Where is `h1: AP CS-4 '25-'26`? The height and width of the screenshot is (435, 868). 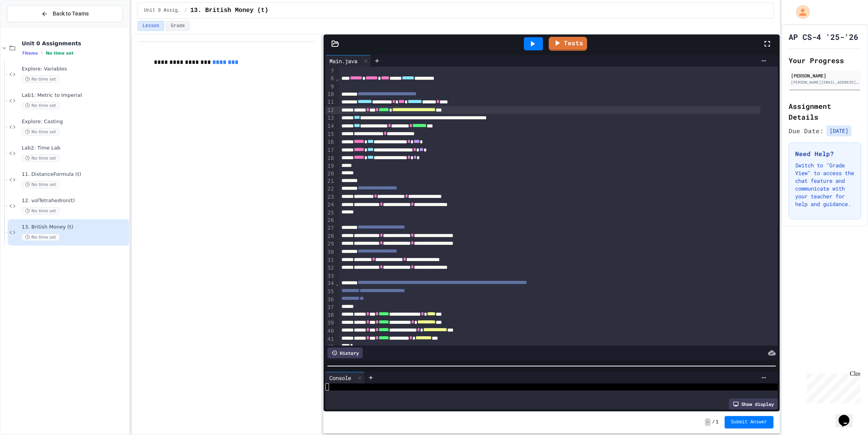 h1: AP CS-4 '25-'26 is located at coordinates (824, 37).